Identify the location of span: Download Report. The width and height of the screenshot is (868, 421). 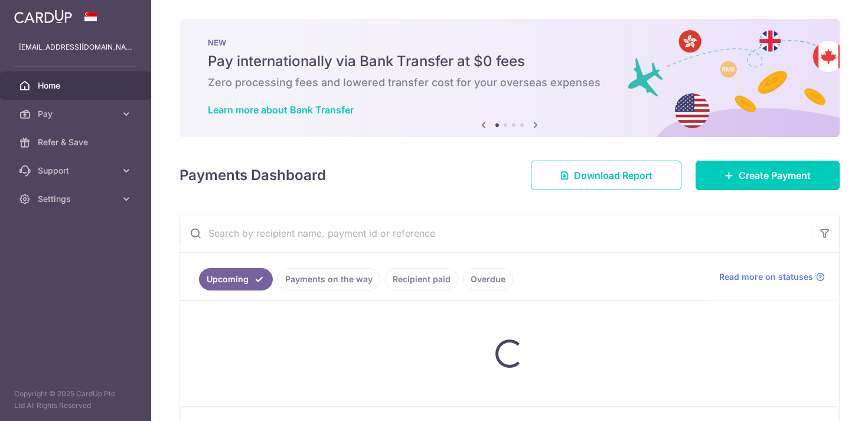
(613, 175).